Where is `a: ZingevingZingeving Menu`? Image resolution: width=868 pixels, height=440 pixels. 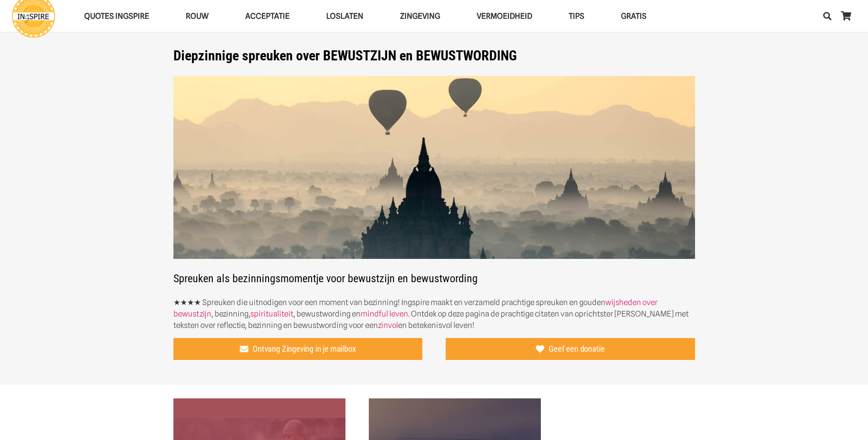
a: ZingevingZingeving Menu is located at coordinates (420, 16).